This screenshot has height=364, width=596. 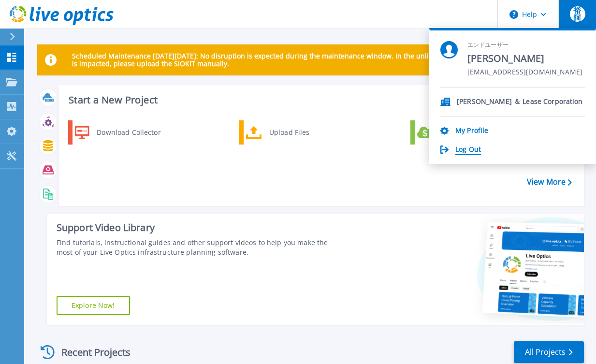 What do you see at coordinates (472, 131) in the screenshot?
I see `a: My Profile` at bounding box center [472, 131].